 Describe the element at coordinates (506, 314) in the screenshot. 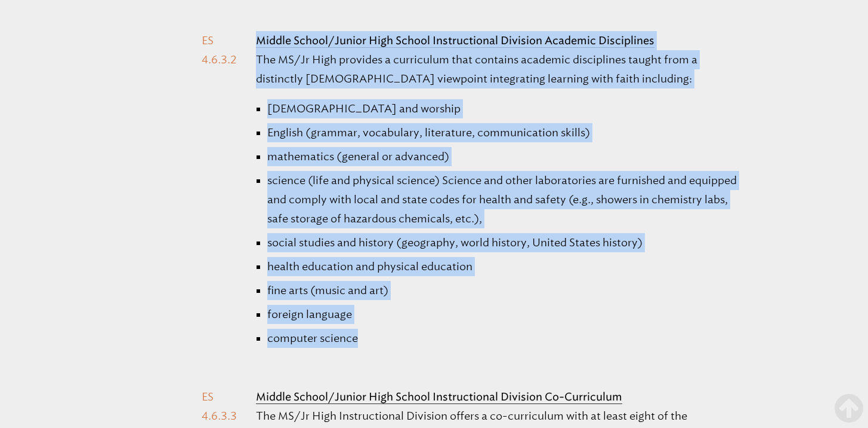

I see `li: foreign language` at that location.